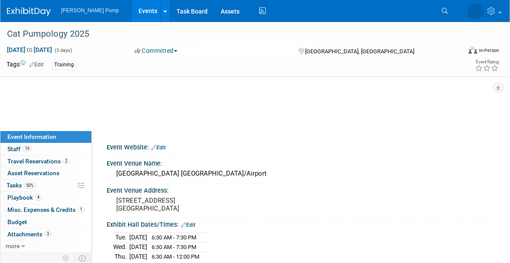 The image size is (510, 263). I want to click on div: In-Person, so click(488, 50).